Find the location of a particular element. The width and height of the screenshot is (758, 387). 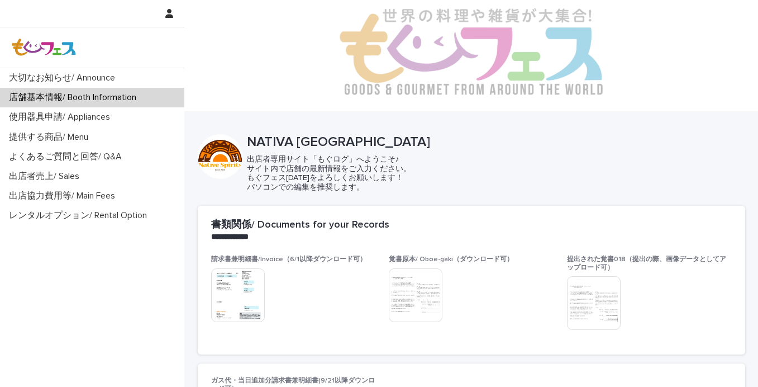

span: 提出された覚書018（提出の際、画像データとしてアップロード可） is located at coordinates (646, 263).